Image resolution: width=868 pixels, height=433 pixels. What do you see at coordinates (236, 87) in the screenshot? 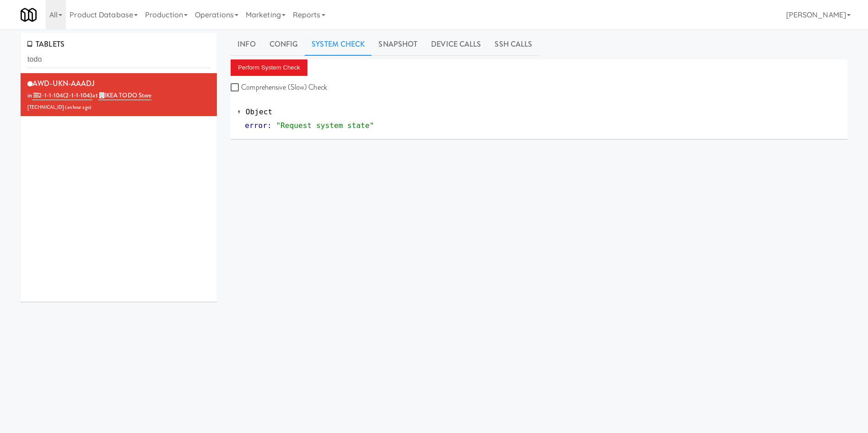
I see `input: Comprehensive (Slow) Check` at bounding box center [236, 87].